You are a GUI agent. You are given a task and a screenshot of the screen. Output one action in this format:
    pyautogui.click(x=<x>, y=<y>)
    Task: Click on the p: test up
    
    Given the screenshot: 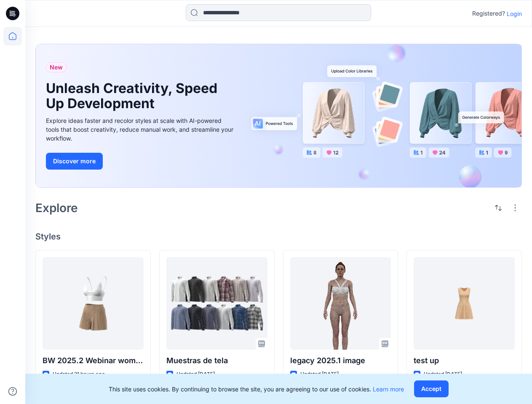 What is the action you would take?
    pyautogui.click(x=464, y=361)
    